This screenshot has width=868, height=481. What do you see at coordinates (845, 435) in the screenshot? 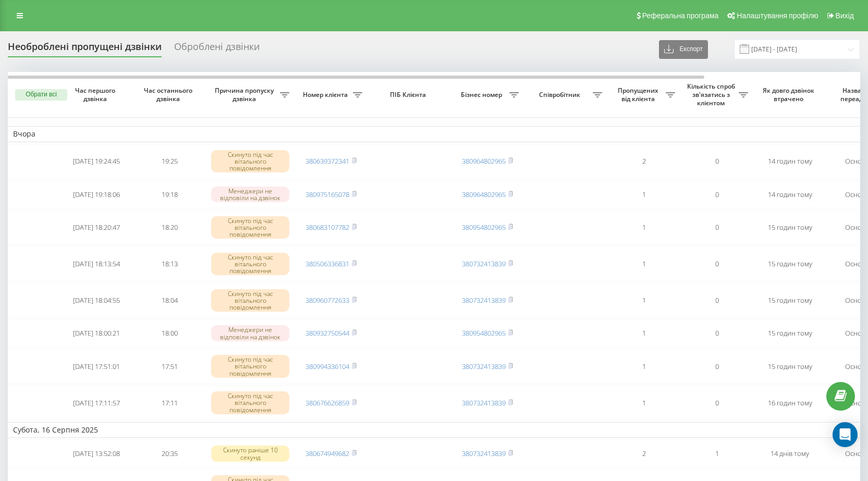
I see `div: Open Intercom Messenger` at bounding box center [845, 435].